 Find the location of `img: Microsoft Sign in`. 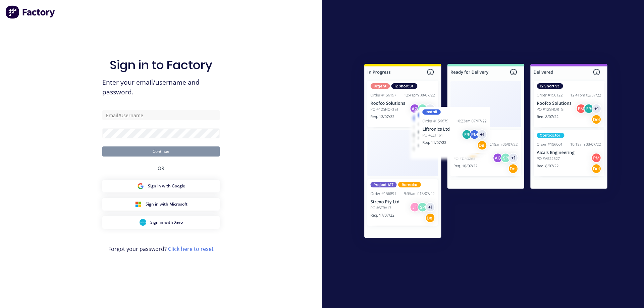

img: Microsoft Sign in is located at coordinates (138, 204).